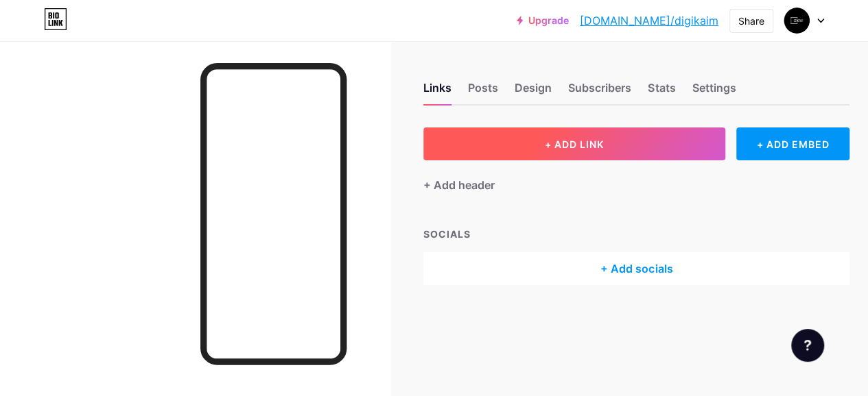 The width and height of the screenshot is (868, 396). Describe the element at coordinates (752, 21) in the screenshot. I see `div: Share` at that location.